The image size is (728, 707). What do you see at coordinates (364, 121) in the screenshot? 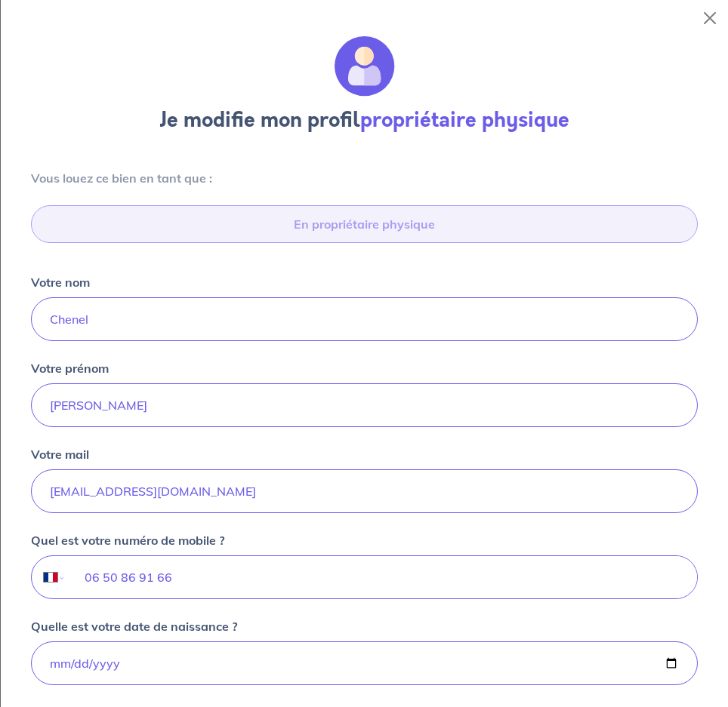
I see `h3: Je modifie mon profil` at bounding box center [364, 121].